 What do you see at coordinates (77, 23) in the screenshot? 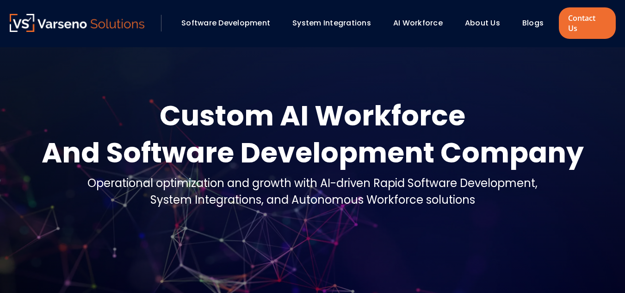
I see `a: Varseno Solutions – Product Engineering & IT Services` at bounding box center [77, 23].